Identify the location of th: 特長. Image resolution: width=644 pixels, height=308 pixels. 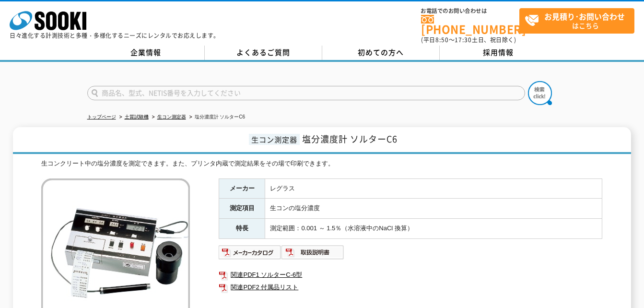
(242, 229).